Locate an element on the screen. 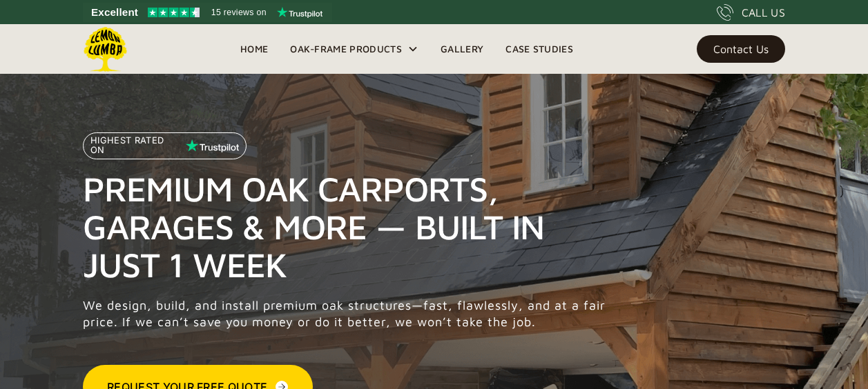  a: Highest Rated on is located at coordinates (165, 151).